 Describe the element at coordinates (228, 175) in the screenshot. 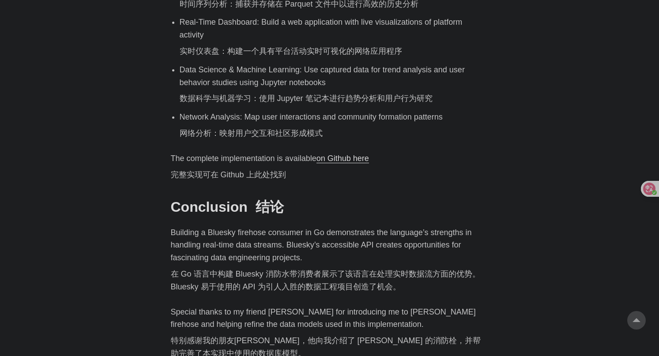

I see `font: 完整实现可在 Github 上此处找到` at that location.